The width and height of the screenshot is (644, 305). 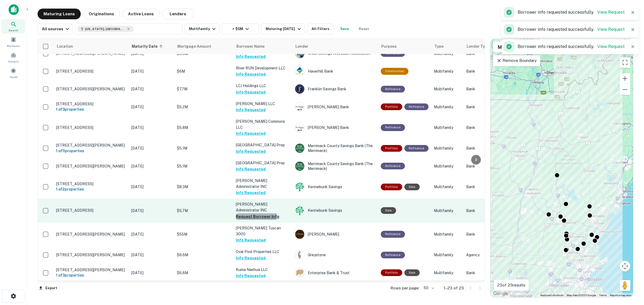 What do you see at coordinates (141, 14) in the screenshot?
I see `button: Active Loans` at bounding box center [141, 14].